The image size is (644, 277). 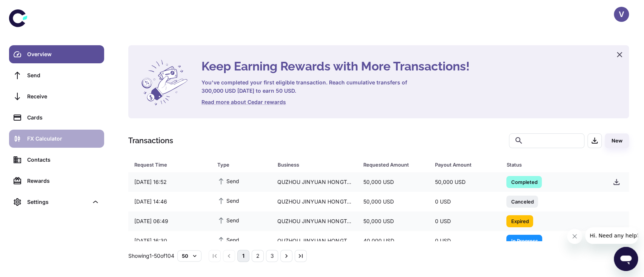 What do you see at coordinates (56, 76) in the screenshot?
I see `a: Send` at bounding box center [56, 76].